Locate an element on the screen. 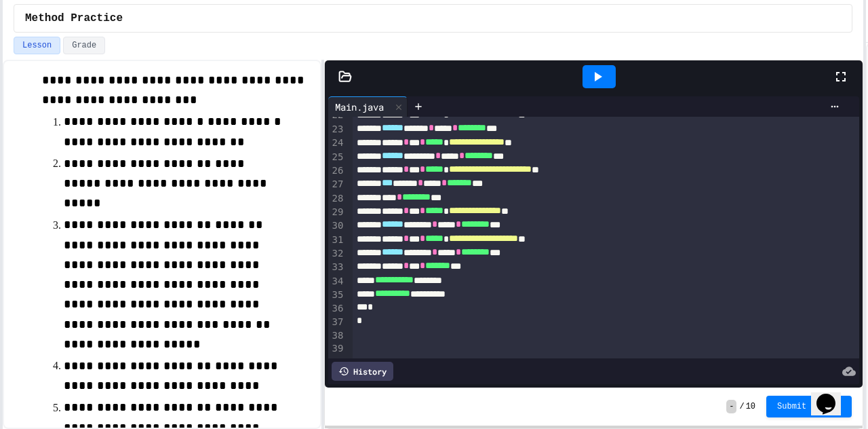 The width and height of the screenshot is (868, 429). span: Submit Answer is located at coordinates (809, 407).